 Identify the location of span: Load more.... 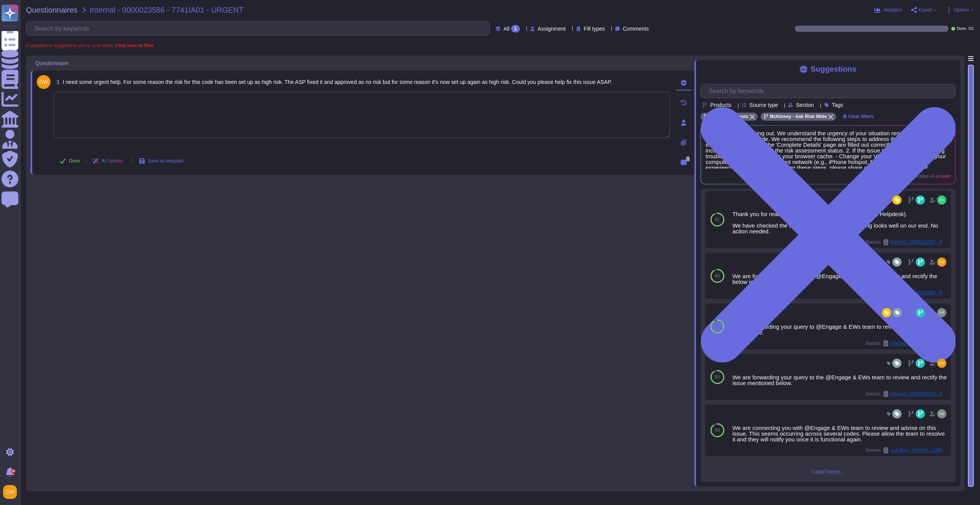
(828, 471).